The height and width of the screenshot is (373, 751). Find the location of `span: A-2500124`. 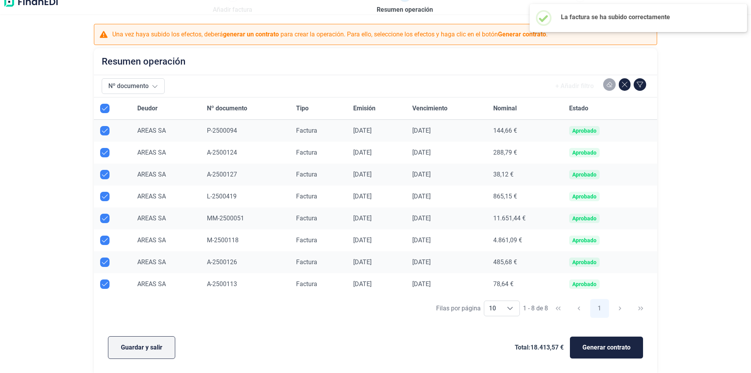

span: A-2500124 is located at coordinates (222, 152).